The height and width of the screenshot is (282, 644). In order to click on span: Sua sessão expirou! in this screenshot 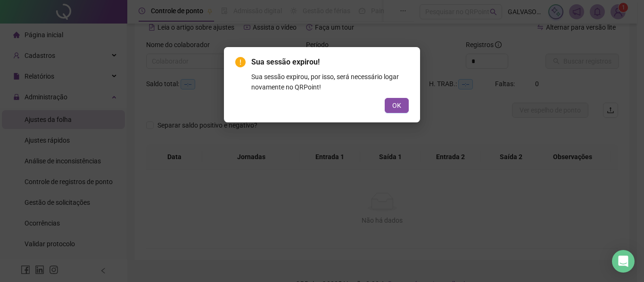, I will do `click(285, 62)`.